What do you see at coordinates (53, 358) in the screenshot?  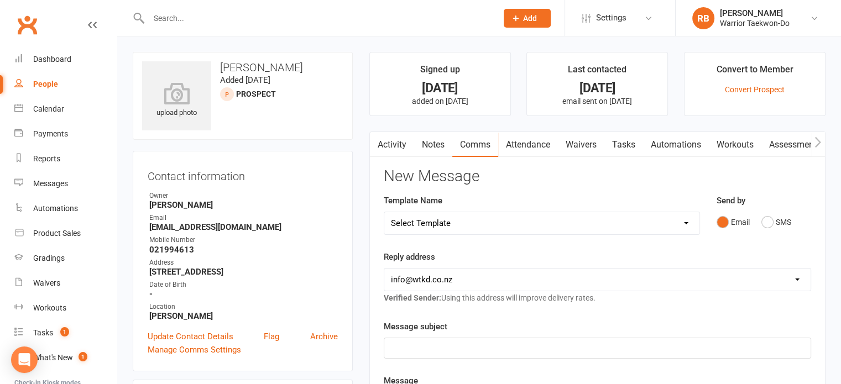 I see `div: What's New` at bounding box center [53, 358].